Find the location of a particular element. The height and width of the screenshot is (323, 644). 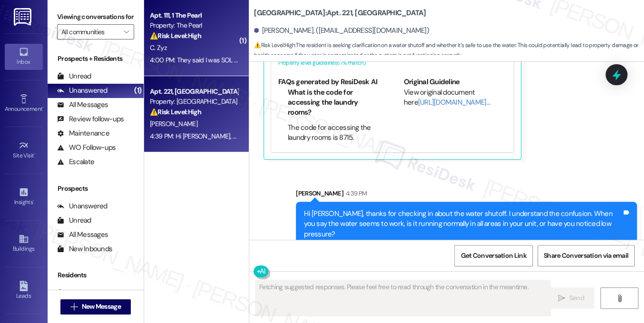

div: 4:39 PM is located at coordinates (355, 193).